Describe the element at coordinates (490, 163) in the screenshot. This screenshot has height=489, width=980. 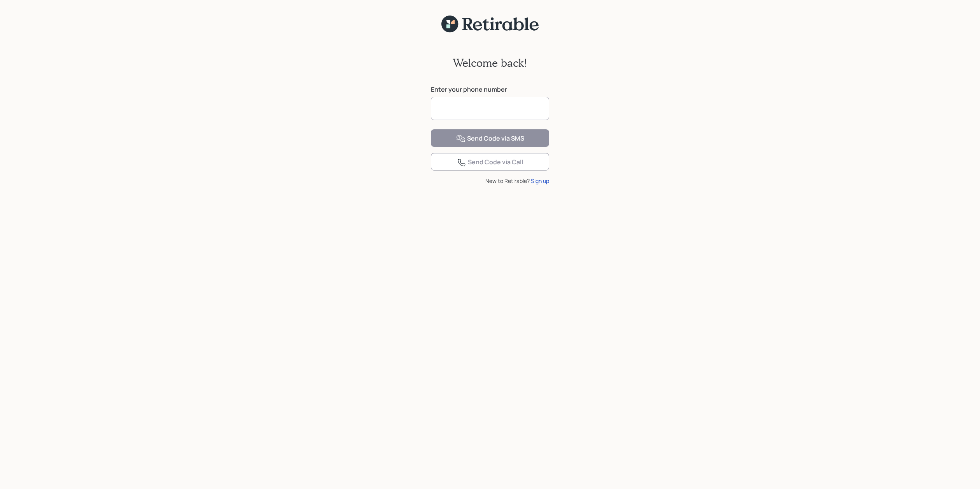
I see `div: Send Code via Call` at that location.